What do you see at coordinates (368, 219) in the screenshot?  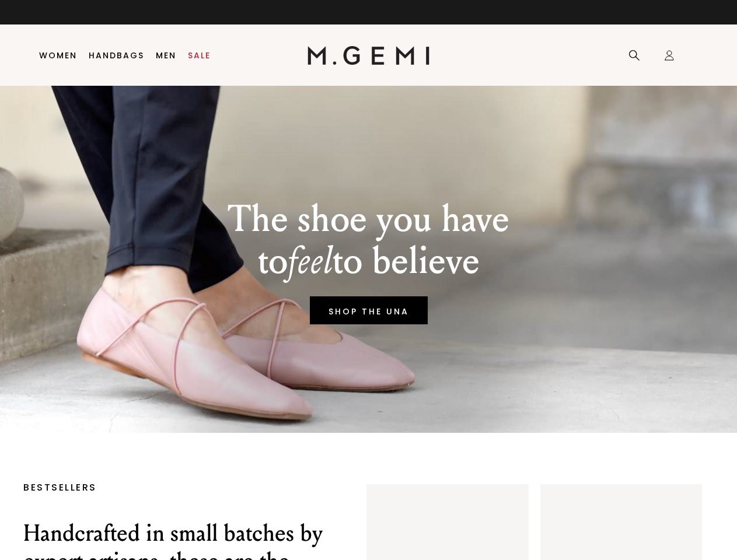 I see `p: The shoe you have` at bounding box center [368, 219].